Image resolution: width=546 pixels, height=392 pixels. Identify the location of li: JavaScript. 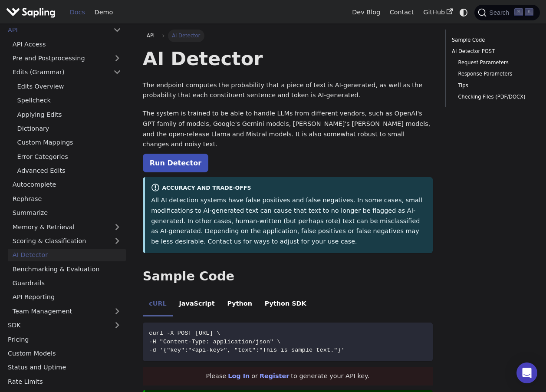
(197, 304).